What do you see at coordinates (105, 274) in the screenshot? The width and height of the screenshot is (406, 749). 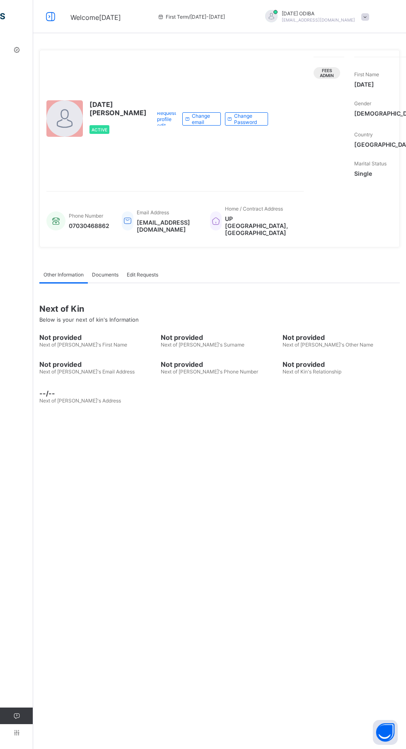 I see `span: Documents` at bounding box center [105, 274].